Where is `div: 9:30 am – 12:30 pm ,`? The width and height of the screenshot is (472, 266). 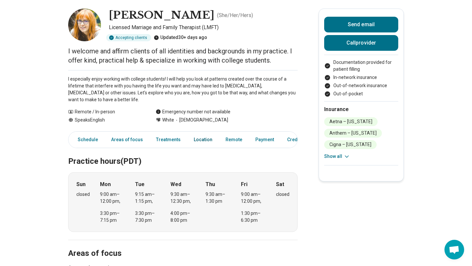 div: 9:30 am – 12:30 pm , is located at coordinates (183, 198).